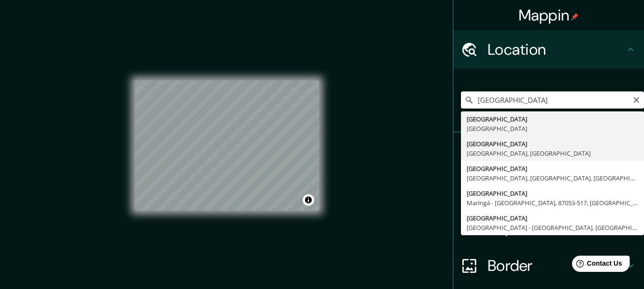 This screenshot has height=289, width=644. I want to click on h4: Mappin, so click(548, 16).